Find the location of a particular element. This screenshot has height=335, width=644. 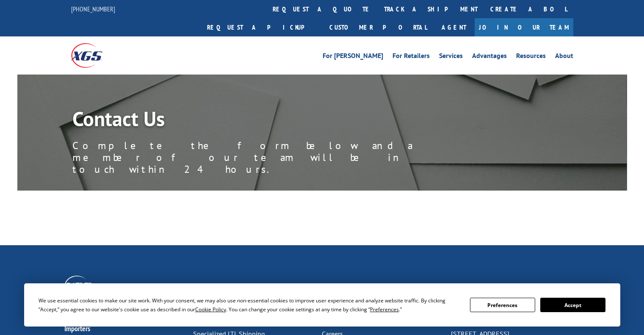

span: Cookie Policy is located at coordinates (211, 309).